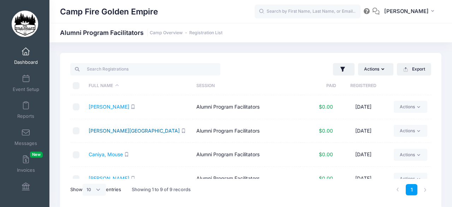  What do you see at coordinates (26, 143) in the screenshot?
I see `span: Messages` at bounding box center [26, 143].